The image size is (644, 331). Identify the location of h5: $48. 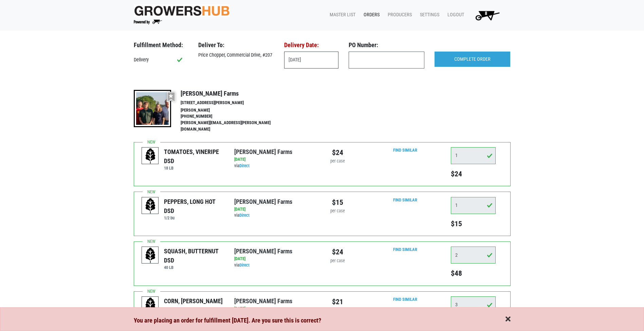
(473, 274).